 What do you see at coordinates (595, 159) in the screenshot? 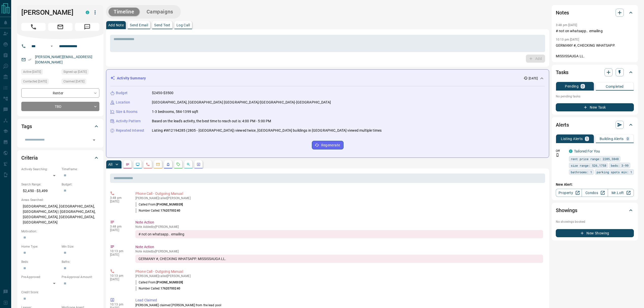
I see `span: rent price range: 2205,3848` at bounding box center [595, 159].